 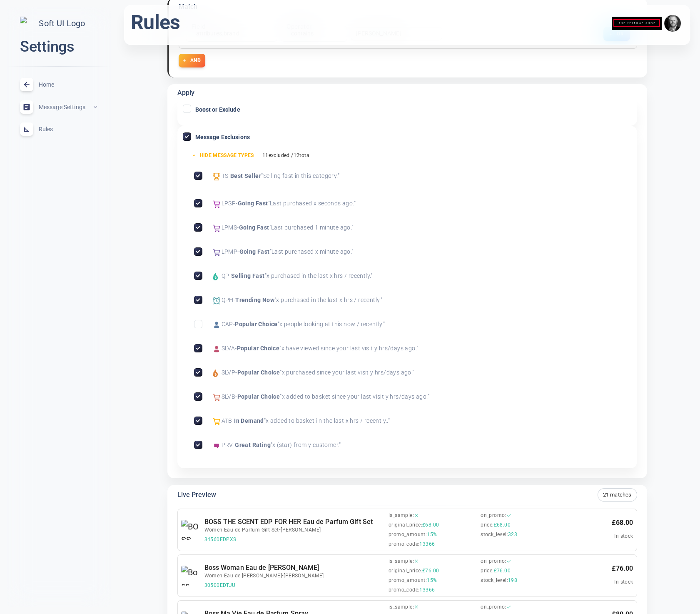 What do you see at coordinates (622, 522) in the screenshot?
I see `p: £ 68.00` at bounding box center [622, 522].